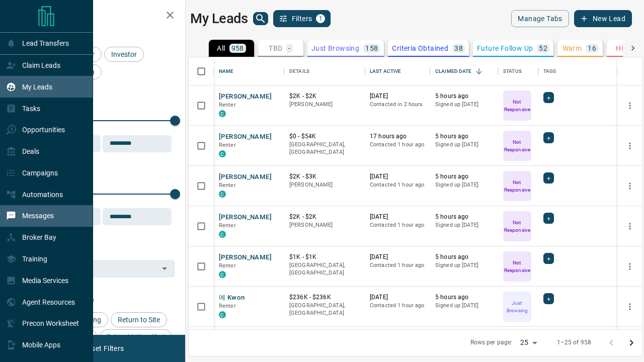 The image size is (644, 362). I want to click on p: All, so click(221, 49).